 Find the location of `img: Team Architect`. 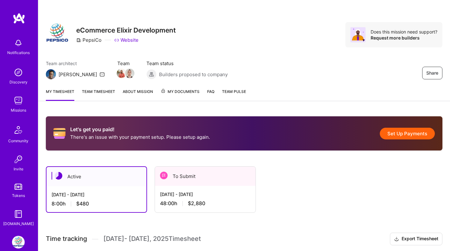

img: Team Architect is located at coordinates (51, 74).